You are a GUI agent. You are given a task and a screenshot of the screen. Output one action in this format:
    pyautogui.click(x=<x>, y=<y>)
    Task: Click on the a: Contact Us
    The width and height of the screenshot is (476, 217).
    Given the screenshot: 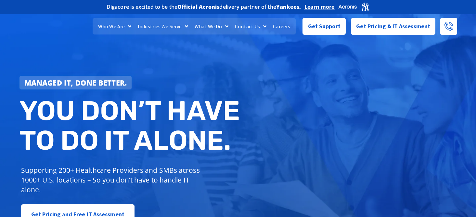 What is the action you would take?
    pyautogui.click(x=251, y=26)
    